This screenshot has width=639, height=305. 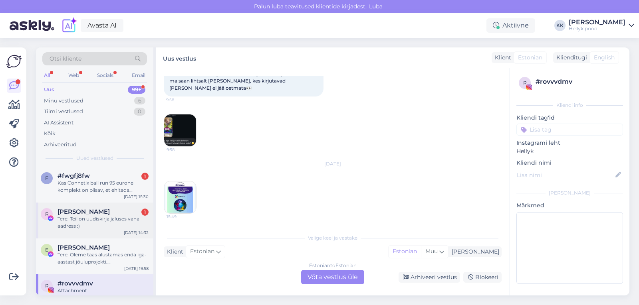 What do you see at coordinates (560, 26) in the screenshot?
I see `div: KK` at bounding box center [560, 26].